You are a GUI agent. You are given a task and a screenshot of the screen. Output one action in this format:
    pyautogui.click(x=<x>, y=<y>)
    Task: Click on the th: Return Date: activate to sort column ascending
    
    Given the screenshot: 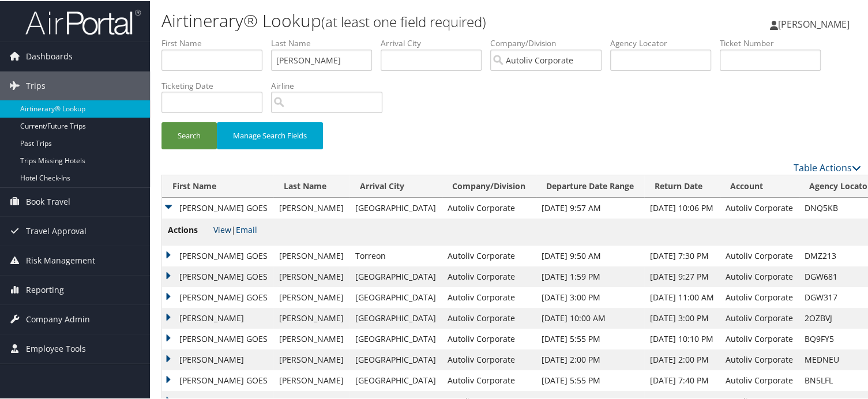 What is the action you would take?
    pyautogui.click(x=682, y=185)
    